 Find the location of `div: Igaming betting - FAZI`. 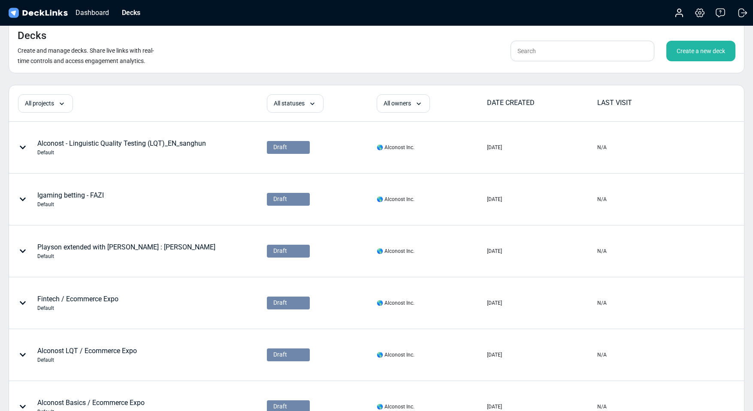

div: Igaming betting - FAZI is located at coordinates (70, 199).